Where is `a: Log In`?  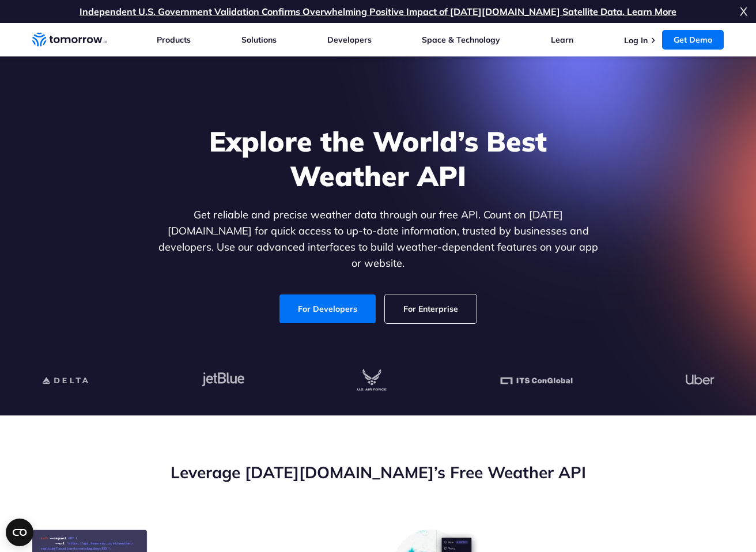
a: Log In is located at coordinates (635, 41).